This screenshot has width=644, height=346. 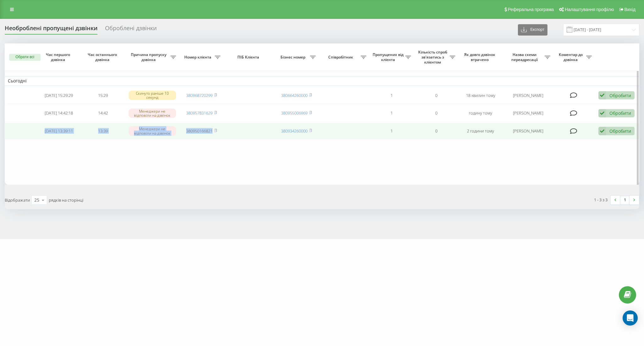 What do you see at coordinates (103, 131) in the screenshot?
I see `td: 13:39` at bounding box center [103, 131].